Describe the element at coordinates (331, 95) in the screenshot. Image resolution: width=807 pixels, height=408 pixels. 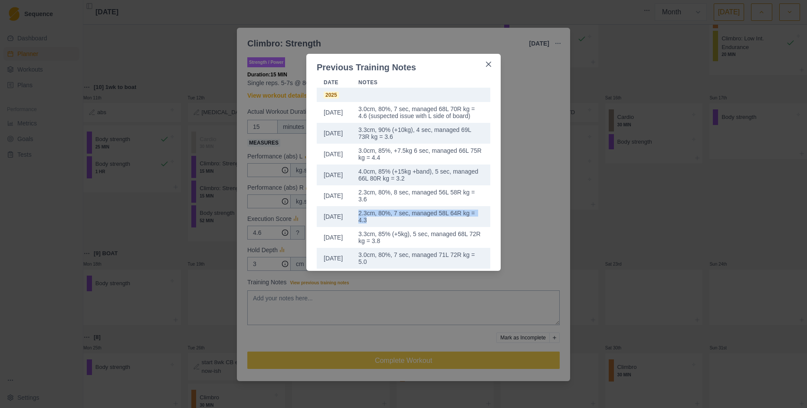
I see `span: 2025` at that location.